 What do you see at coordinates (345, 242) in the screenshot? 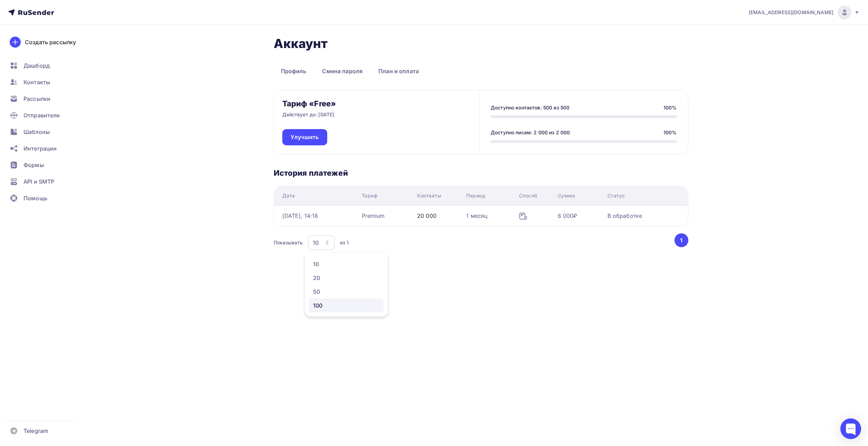
I see `div: из 1` at bounding box center [345, 242].